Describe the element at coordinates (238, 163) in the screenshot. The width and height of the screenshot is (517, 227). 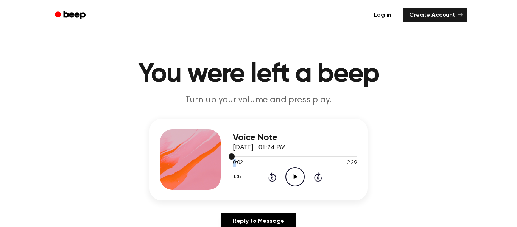
I see `span: 0:02` at that location.